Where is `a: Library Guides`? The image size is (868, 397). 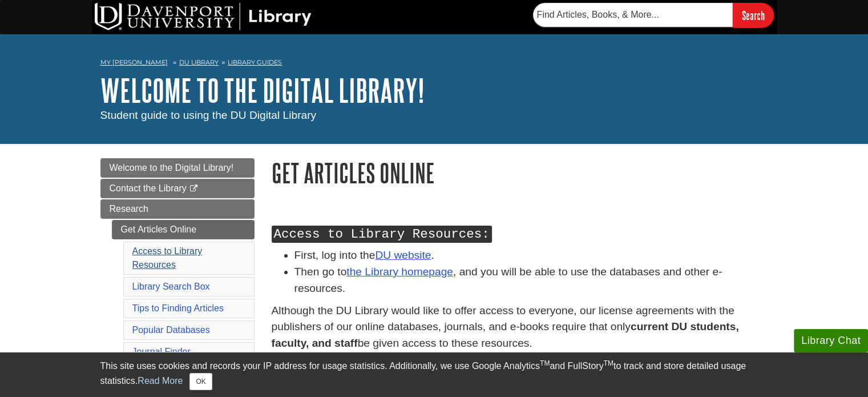
a: Library Guides is located at coordinates (254, 62).